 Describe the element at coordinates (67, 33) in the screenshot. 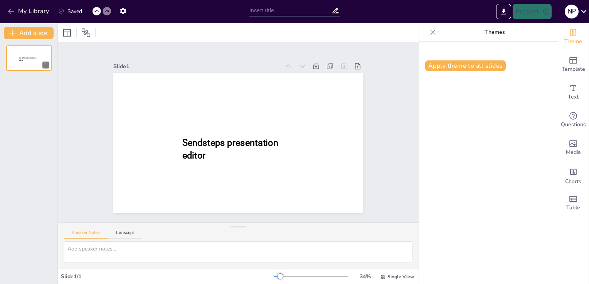

I see `div: Layout` at that location.